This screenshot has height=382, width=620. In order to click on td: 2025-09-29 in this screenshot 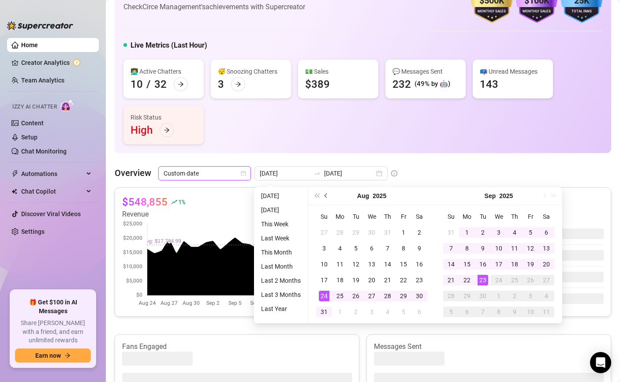, I will do `click(467, 296)`.